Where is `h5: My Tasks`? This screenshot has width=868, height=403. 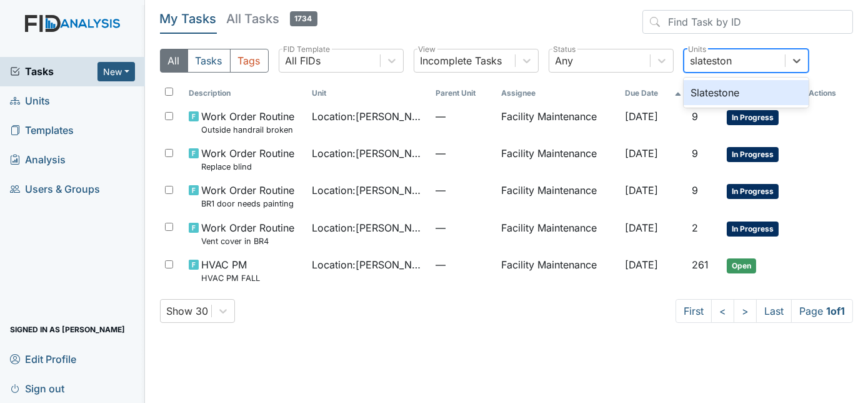
h5: My Tasks is located at coordinates (188, 19).